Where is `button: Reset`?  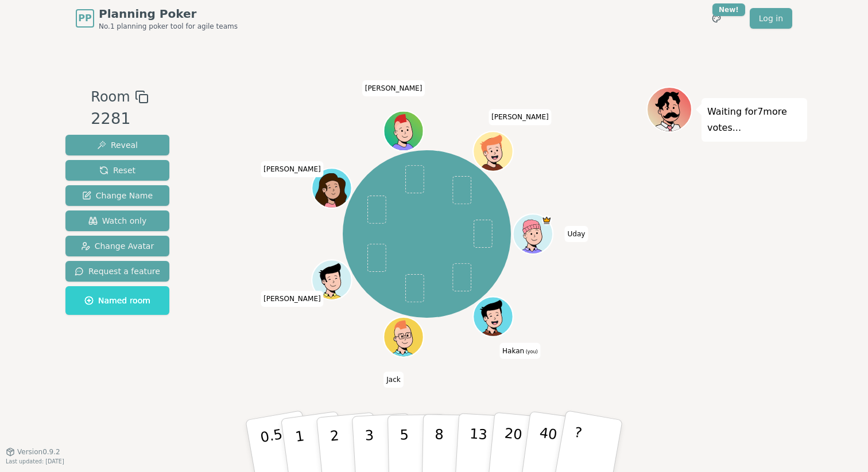
button: Reset is located at coordinates (117, 170).